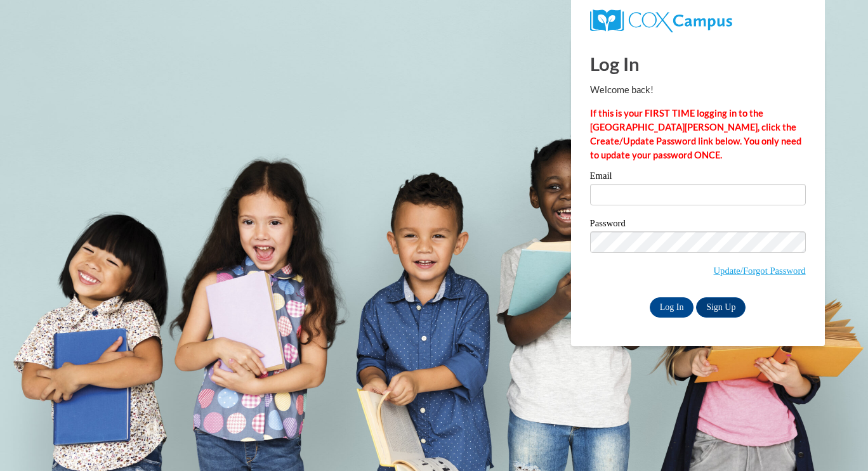 This screenshot has width=868, height=471. Describe the element at coordinates (698, 63) in the screenshot. I see `h1: Log In` at that location.